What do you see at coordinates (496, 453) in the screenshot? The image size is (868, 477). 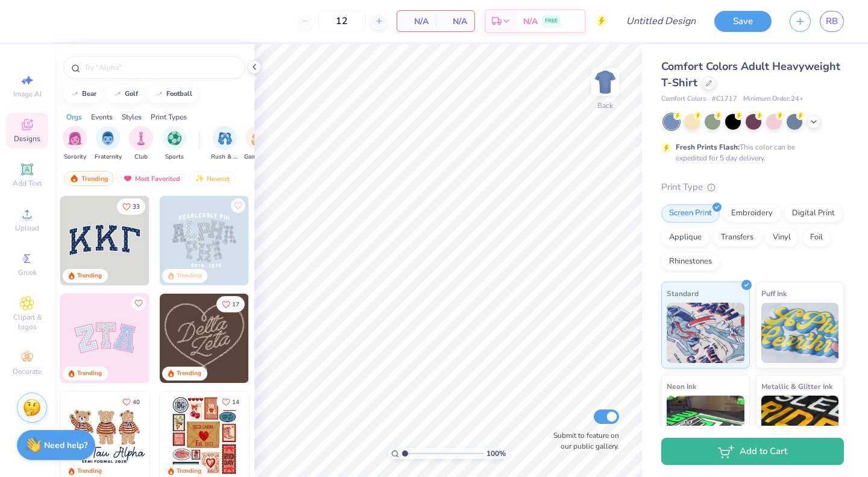 I see `span: 100 %` at bounding box center [496, 453].